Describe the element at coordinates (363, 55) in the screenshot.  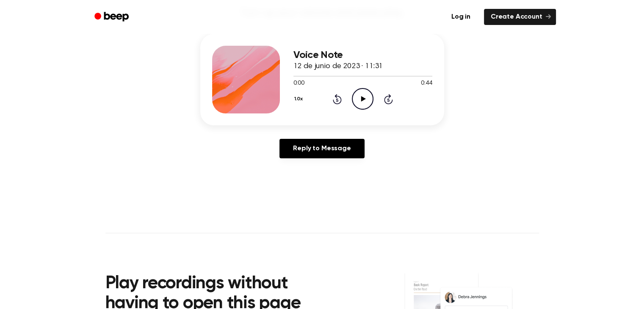
I see `h3: Voice Note` at that location.